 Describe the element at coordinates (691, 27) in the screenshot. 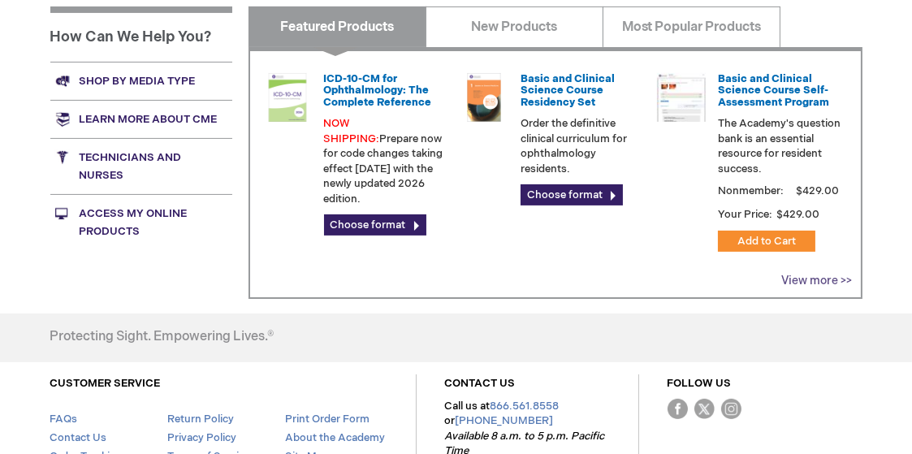

I see `a: Most Popular Products` at that location.